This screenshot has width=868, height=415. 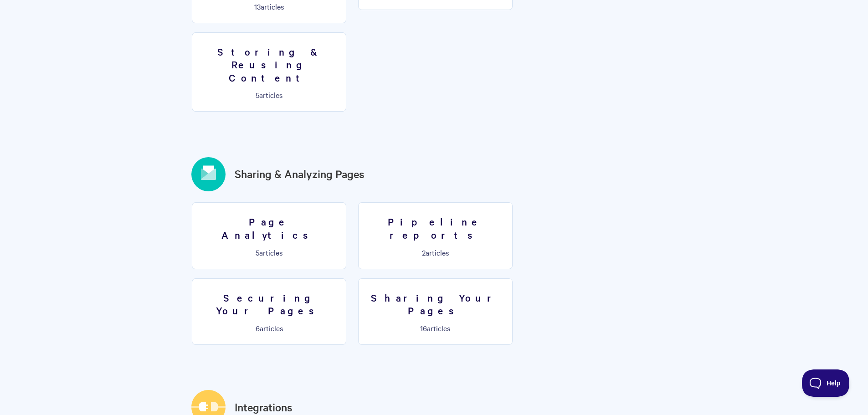 What do you see at coordinates (300, 174) in the screenshot?
I see `a: Sharing & Analyzing Pages` at bounding box center [300, 174].